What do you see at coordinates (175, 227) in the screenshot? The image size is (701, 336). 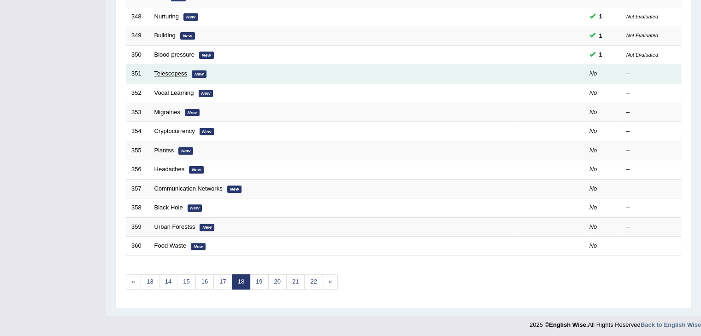 I see `a: Urban Forestss` at bounding box center [175, 227].